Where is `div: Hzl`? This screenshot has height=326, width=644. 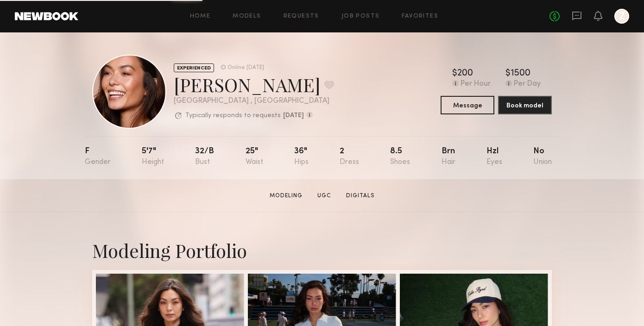 div: Hzl is located at coordinates (494, 156).